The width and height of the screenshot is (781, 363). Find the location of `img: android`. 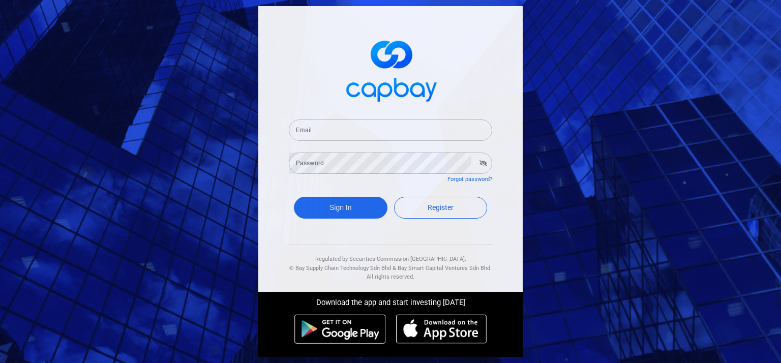

img: android is located at coordinates (340, 329).